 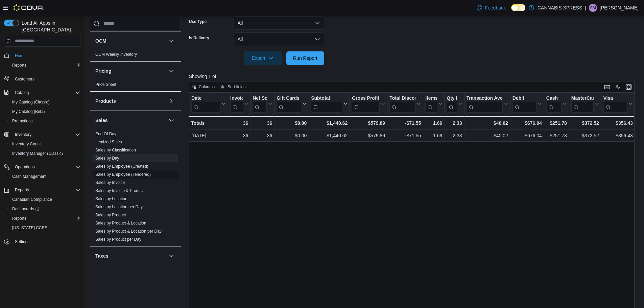 What do you see at coordinates (131, 41) in the screenshot?
I see `button: OCM` at bounding box center [131, 41].